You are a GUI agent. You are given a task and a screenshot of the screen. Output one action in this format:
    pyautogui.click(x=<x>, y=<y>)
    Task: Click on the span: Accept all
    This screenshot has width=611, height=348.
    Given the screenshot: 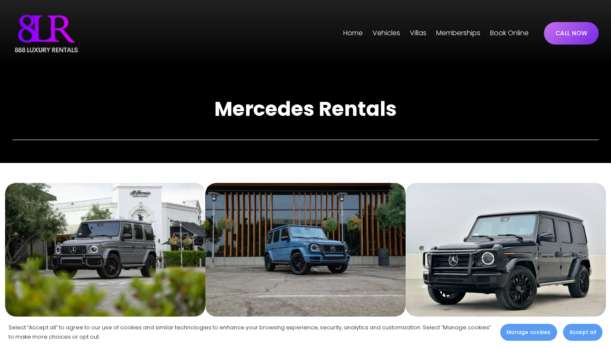 What is the action you would take?
    pyautogui.click(x=583, y=332)
    